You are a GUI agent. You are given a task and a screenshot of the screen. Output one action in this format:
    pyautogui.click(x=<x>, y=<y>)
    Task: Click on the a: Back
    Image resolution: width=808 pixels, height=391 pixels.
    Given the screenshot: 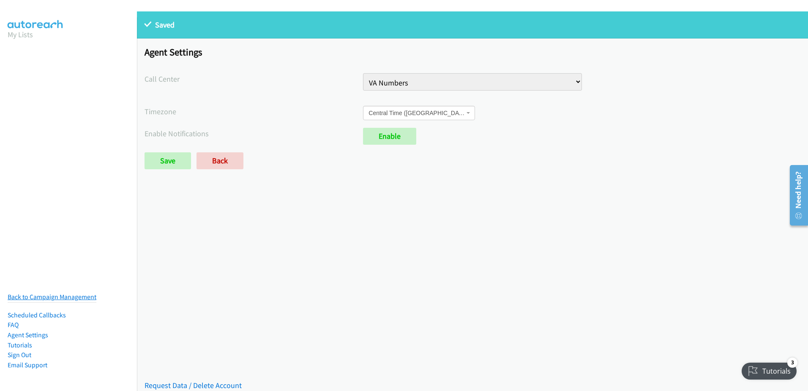 What is the action you would take?
    pyautogui.click(x=220, y=161)
    